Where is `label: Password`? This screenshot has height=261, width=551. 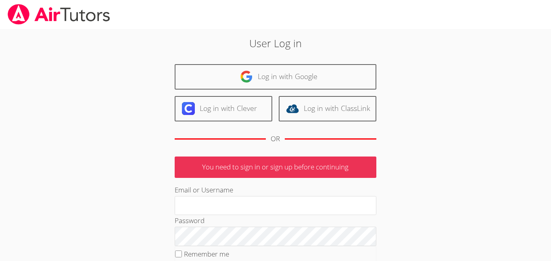
label: Password is located at coordinates (190, 220).